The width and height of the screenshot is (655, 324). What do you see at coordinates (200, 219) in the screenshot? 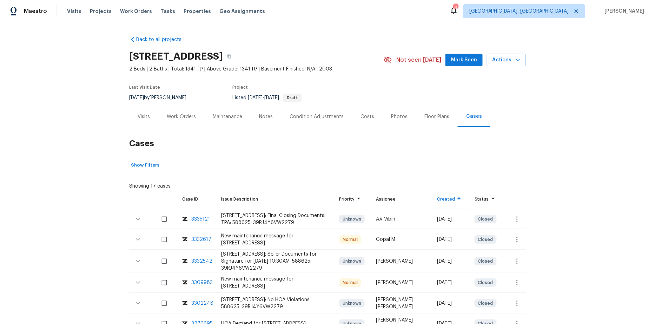
I see `div: 3335121` at bounding box center [200, 219].